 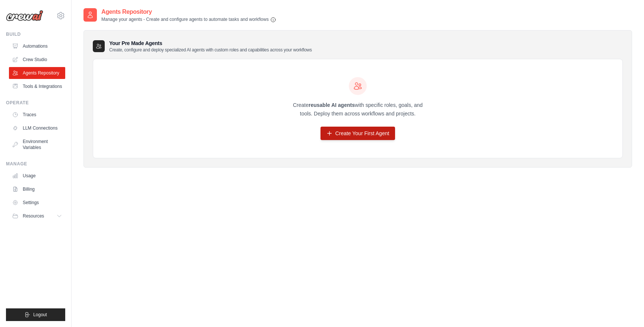 What do you see at coordinates (33, 216) in the screenshot?
I see `span: Resources` at bounding box center [33, 216].